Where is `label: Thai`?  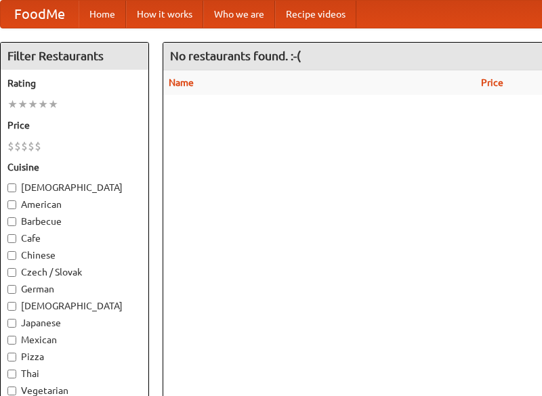
label: Thai is located at coordinates (75, 374).